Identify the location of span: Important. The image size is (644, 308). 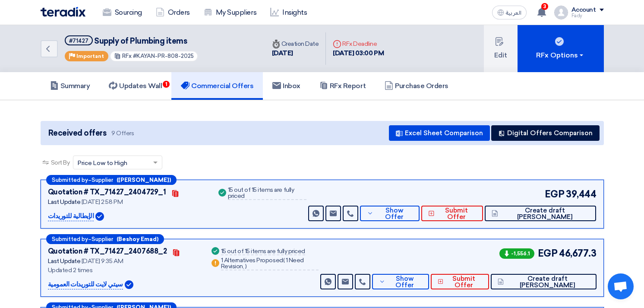
(90, 56).